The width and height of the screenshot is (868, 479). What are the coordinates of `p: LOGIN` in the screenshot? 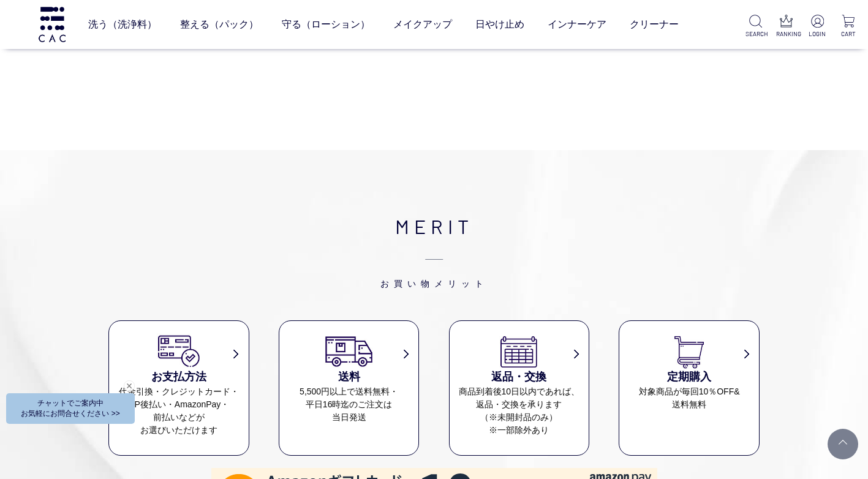 It's located at (817, 34).